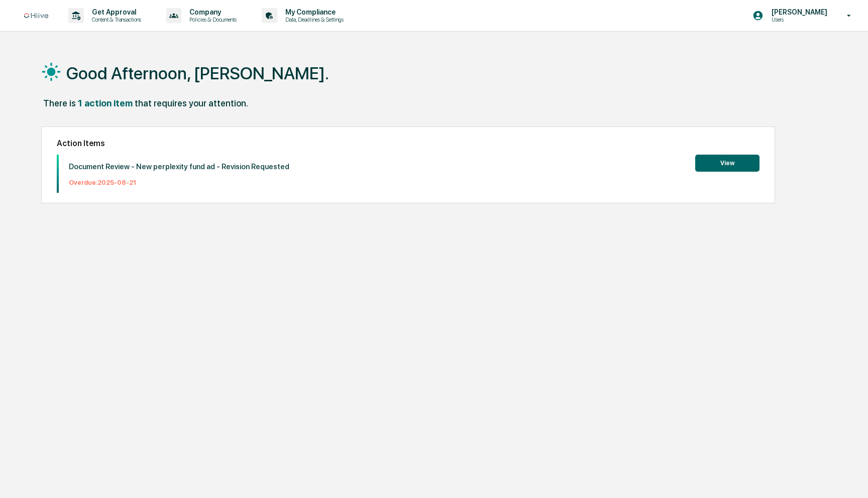 This screenshot has width=868, height=498. What do you see at coordinates (727, 162) in the screenshot?
I see `a: View` at bounding box center [727, 162].